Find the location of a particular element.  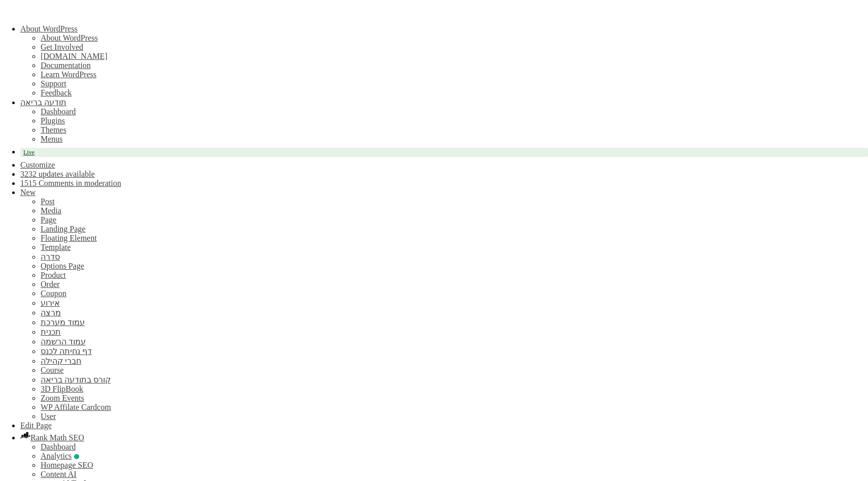

a: Get Involved is located at coordinates (62, 47).